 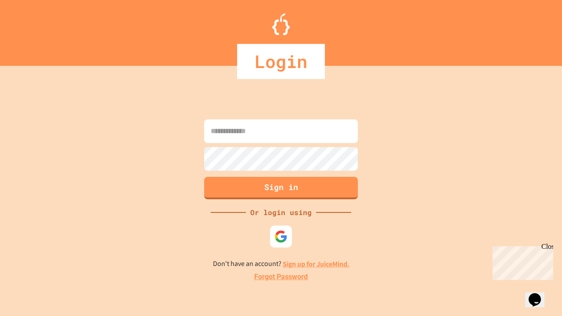 I want to click on a: Sign up for JuiceMind., so click(x=316, y=264).